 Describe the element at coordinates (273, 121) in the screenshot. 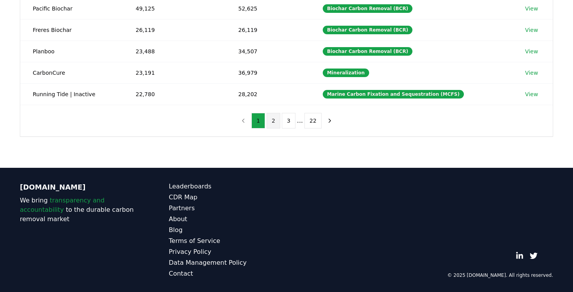

I see `button: 2` at that location.